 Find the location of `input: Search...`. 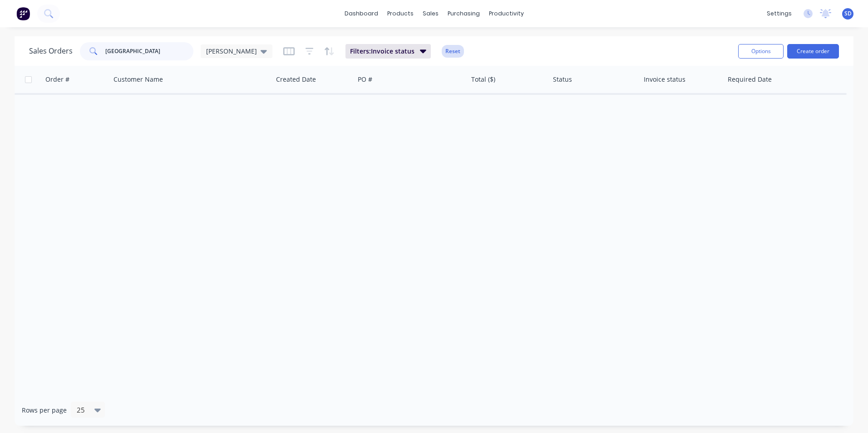

input: Search... is located at coordinates (149, 51).